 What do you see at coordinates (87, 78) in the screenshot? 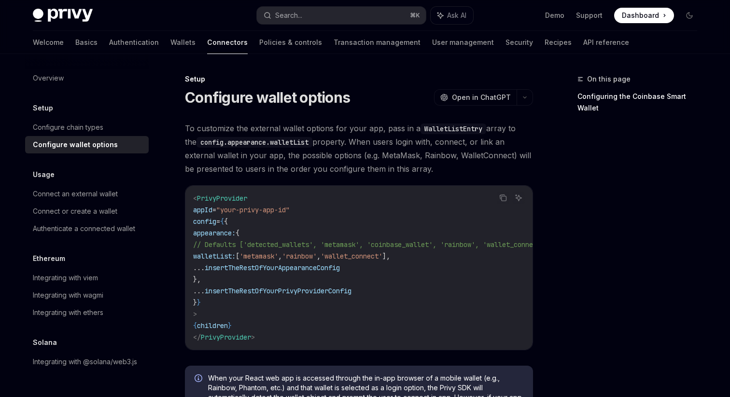
I see `a: Overview` at bounding box center [87, 78].